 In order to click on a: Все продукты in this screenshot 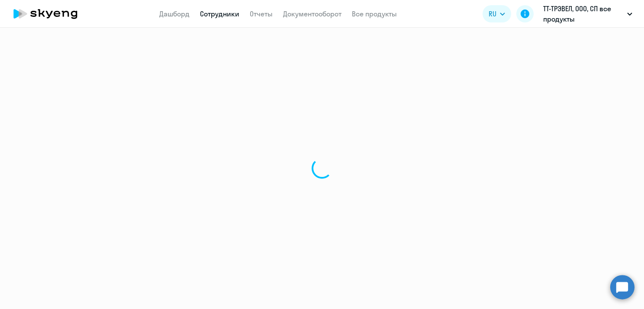, I will do `click(374, 13)`.